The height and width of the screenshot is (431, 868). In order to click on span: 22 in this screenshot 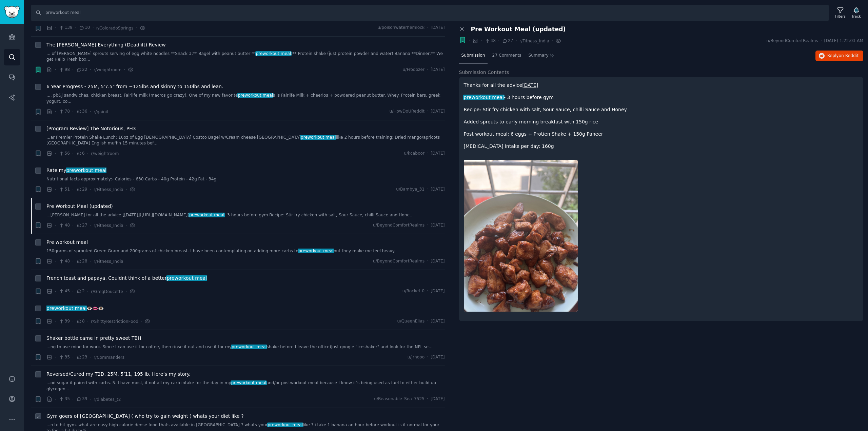, I will do `click(82, 70)`.